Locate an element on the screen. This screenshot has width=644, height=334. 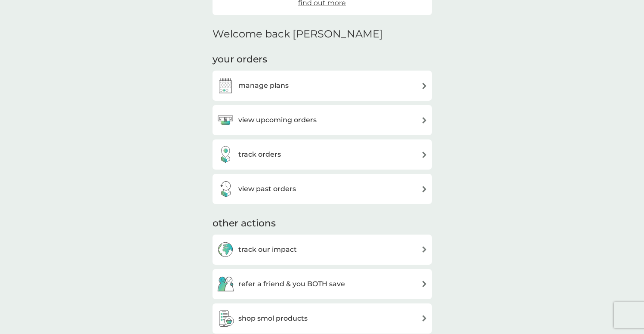
h3: your orders is located at coordinates (240, 60).